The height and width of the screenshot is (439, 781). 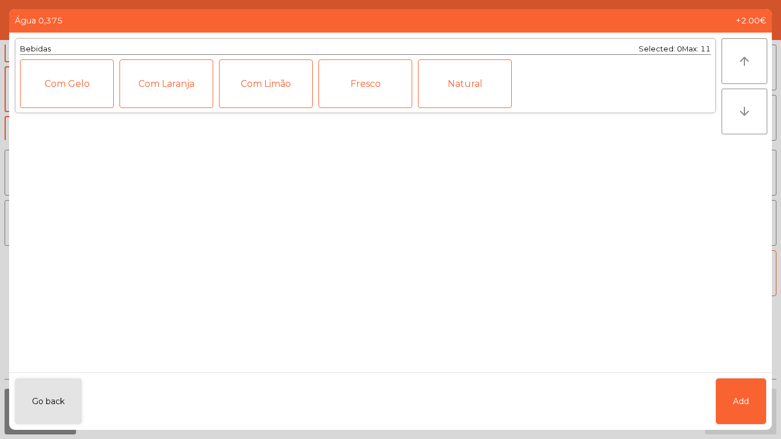 What do you see at coordinates (39, 21) in the screenshot?
I see `span: Água 0,375` at bounding box center [39, 21].